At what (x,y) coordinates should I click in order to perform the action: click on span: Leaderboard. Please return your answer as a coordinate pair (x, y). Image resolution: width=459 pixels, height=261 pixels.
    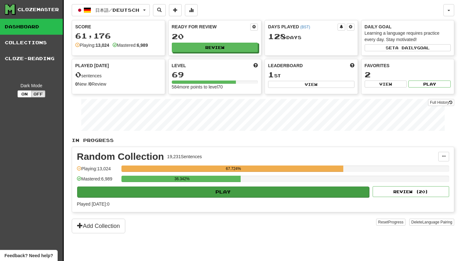
    Looking at the image, I should click on (285, 66).